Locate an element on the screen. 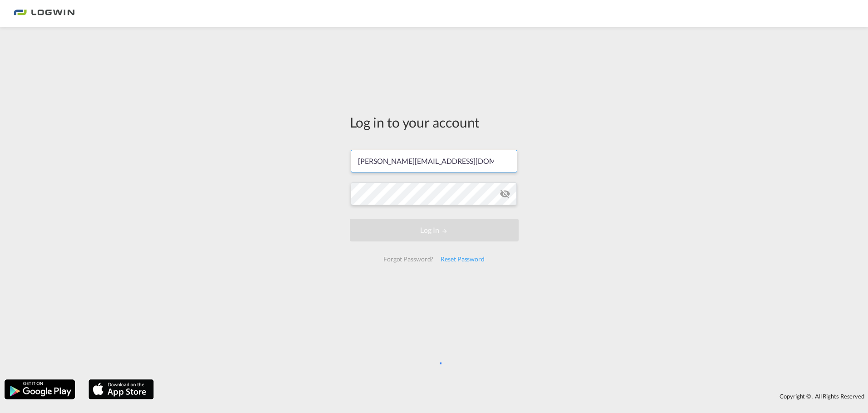 The image size is (868, 413). button: LOGIN is located at coordinates (435, 230).